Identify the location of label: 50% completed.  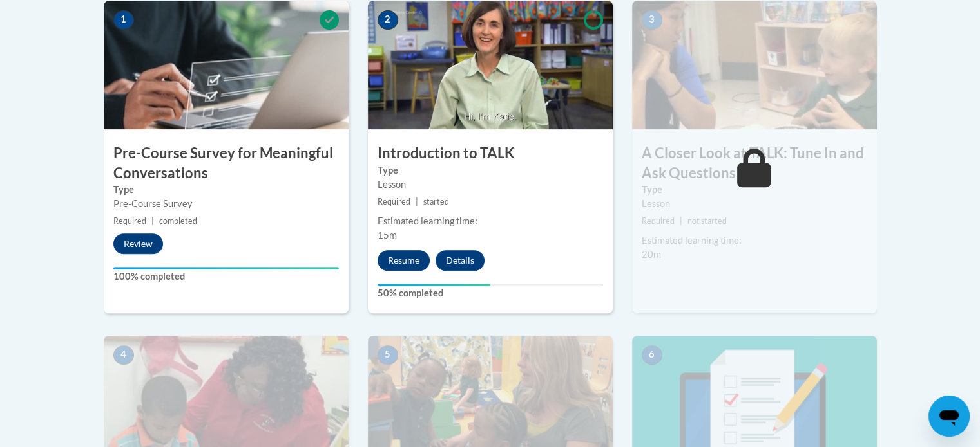
(490, 294).